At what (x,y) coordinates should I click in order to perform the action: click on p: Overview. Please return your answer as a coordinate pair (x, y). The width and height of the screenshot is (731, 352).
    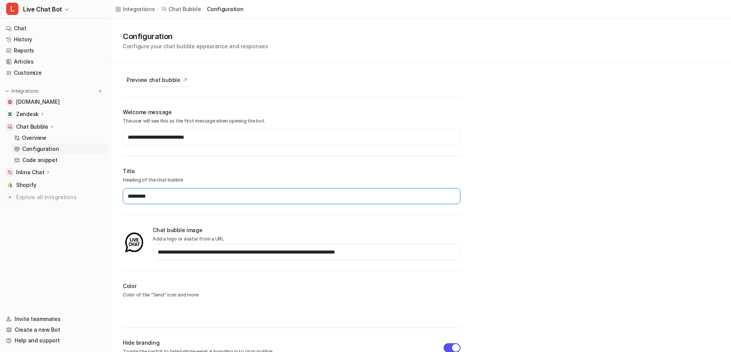
    Looking at the image, I should click on (34, 138).